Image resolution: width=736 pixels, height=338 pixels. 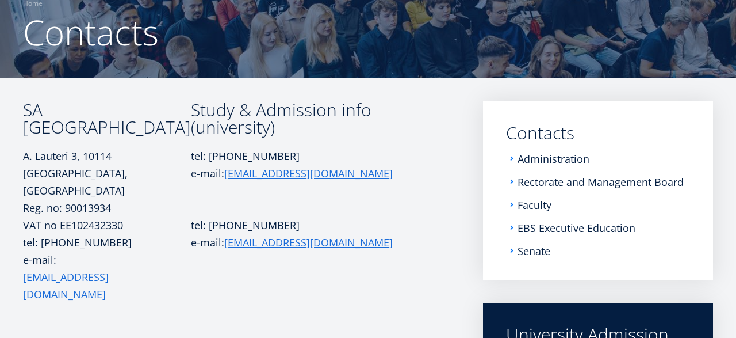 What do you see at coordinates (292, 118) in the screenshot?
I see `h3: Study & Admission info (university)` at bounding box center [292, 118].